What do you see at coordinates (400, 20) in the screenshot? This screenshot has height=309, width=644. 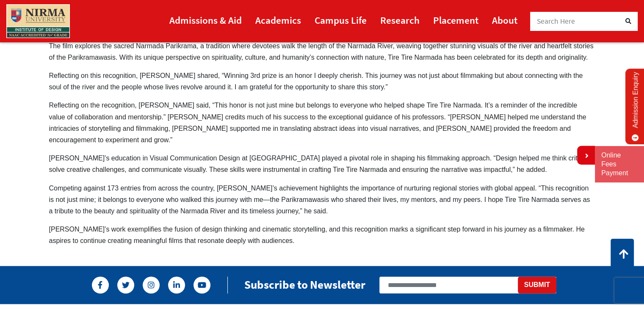 I see `a: Research` at bounding box center [400, 20].